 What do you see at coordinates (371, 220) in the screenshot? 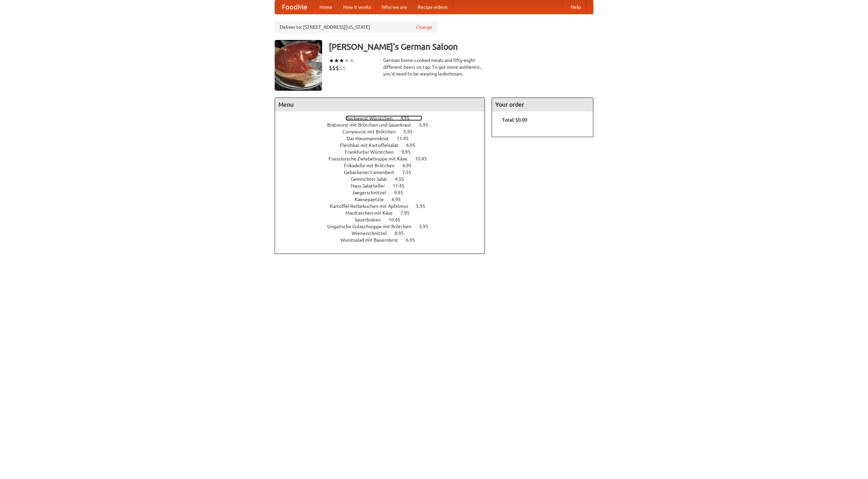
I see `span: Sauerbraten` at bounding box center [371, 220].